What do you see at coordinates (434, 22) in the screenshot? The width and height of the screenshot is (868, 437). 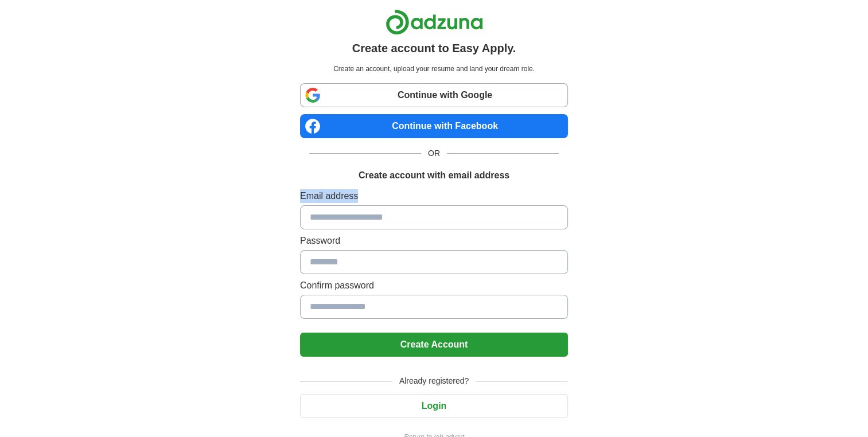 I see `img: Adzuna logo` at bounding box center [434, 22].